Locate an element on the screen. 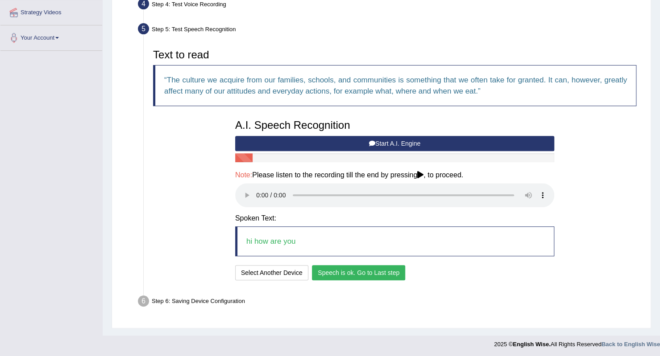  div: Step 5: Test Speech Recognition is located at coordinates (390, 30).